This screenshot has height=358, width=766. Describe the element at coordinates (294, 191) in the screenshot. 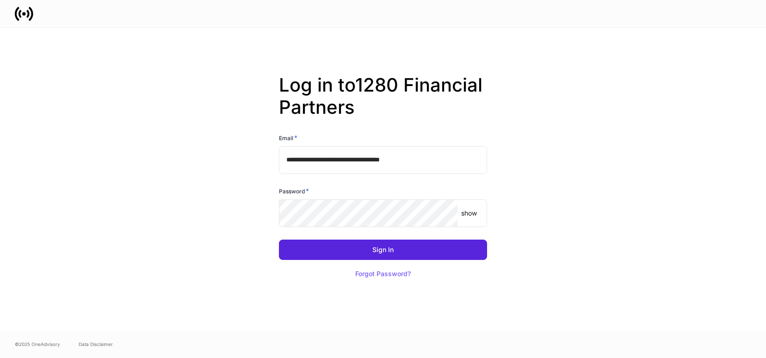

I see `h6: Password` at that location.